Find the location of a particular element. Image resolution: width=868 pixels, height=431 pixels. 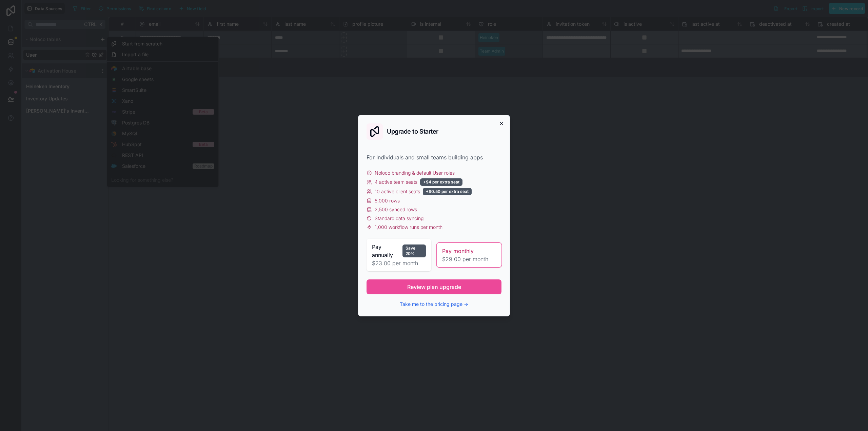

div: Save 20% is located at coordinates (414, 251).